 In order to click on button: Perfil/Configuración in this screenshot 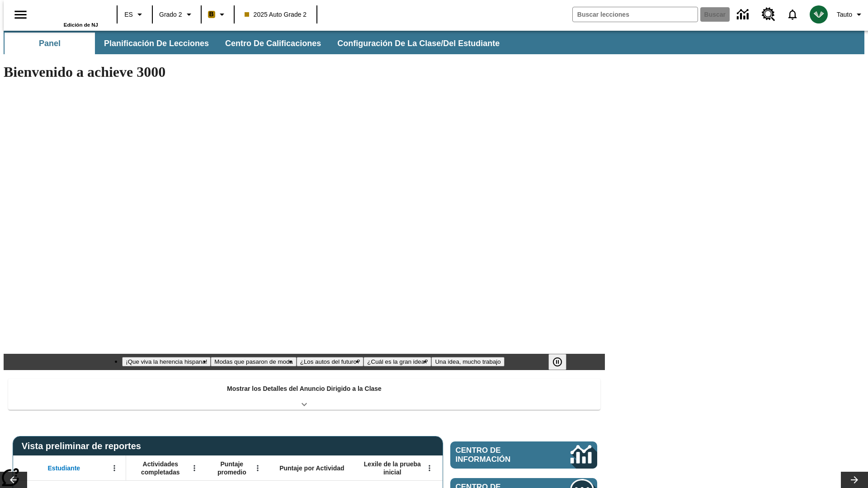, I will do `click(850, 14)`.